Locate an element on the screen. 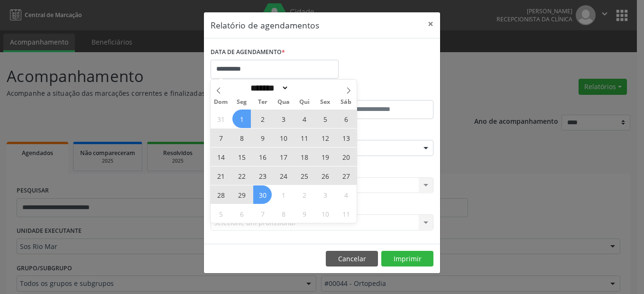  span: Setembro 20, 2025 is located at coordinates (346, 156).